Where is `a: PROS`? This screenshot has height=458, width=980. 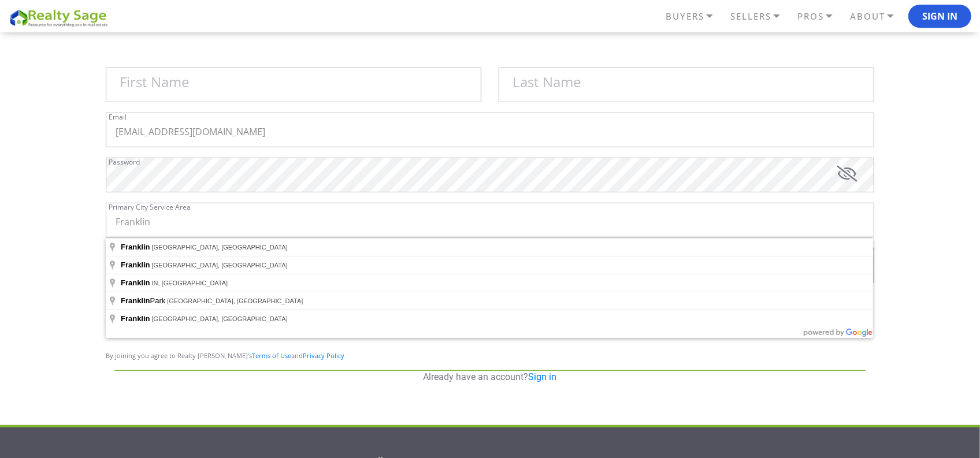
a: PROS is located at coordinates (820, 16).